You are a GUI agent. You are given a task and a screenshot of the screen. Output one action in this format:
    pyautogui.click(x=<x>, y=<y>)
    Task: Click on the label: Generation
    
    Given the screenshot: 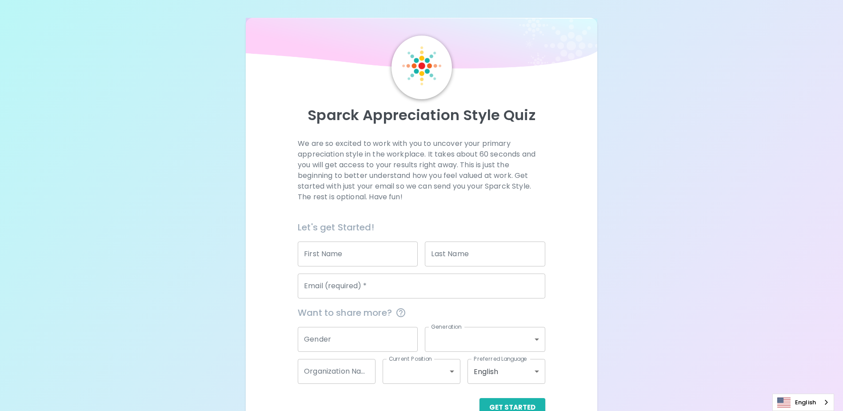 What is the action you would take?
    pyautogui.click(x=446, y=326)
    